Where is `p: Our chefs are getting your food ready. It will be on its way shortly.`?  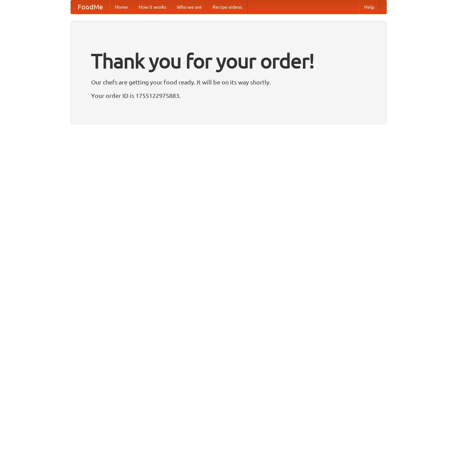
p: Our chefs are getting your food ready. It will be on its way shortly. is located at coordinates (229, 82).